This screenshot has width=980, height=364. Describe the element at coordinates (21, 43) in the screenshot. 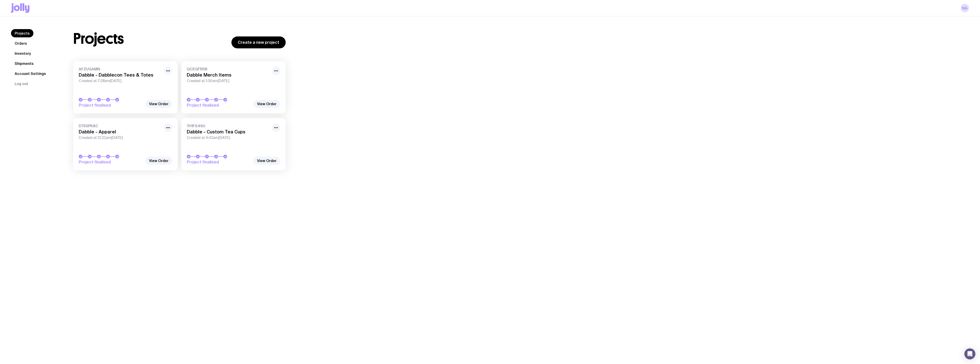

I see `a: Orders` at that location.